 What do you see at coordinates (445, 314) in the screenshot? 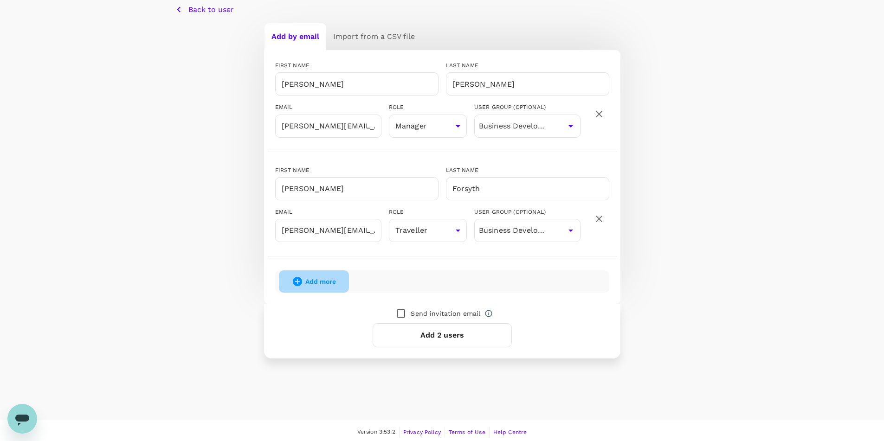
I see `p: Send invitation email` at bounding box center [445, 314].